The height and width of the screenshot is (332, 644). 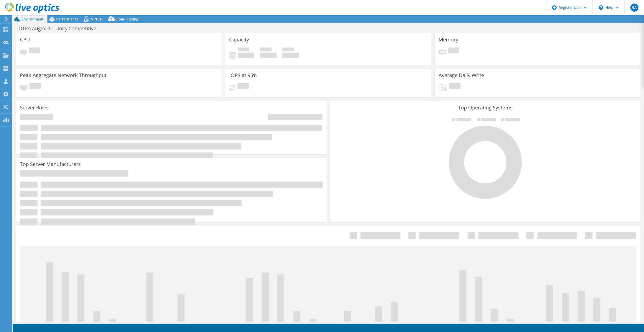 I want to click on h1: DTPA AugFY26 - Unity Competitive, so click(x=60, y=28).